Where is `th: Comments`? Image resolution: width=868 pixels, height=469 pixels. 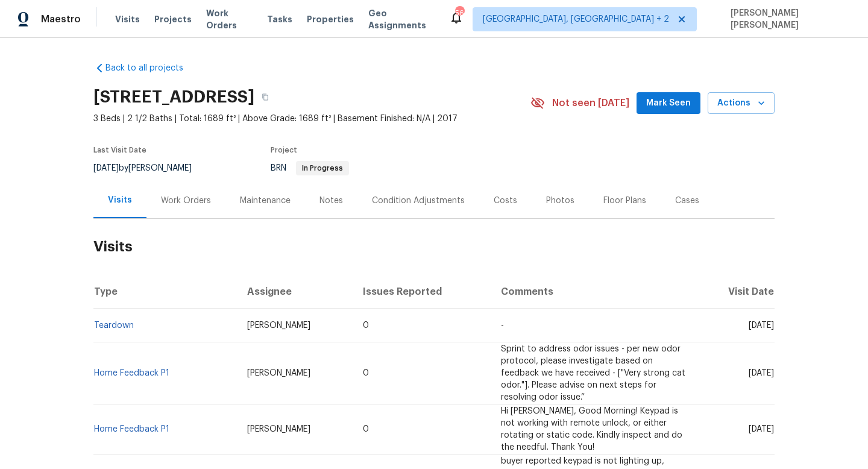
th: Comments is located at coordinates (593, 292).